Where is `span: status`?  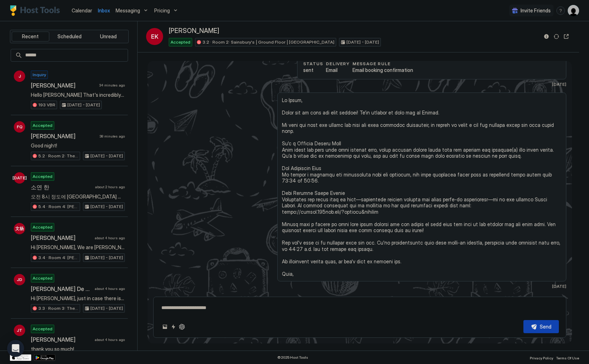
span: status is located at coordinates (313, 64).